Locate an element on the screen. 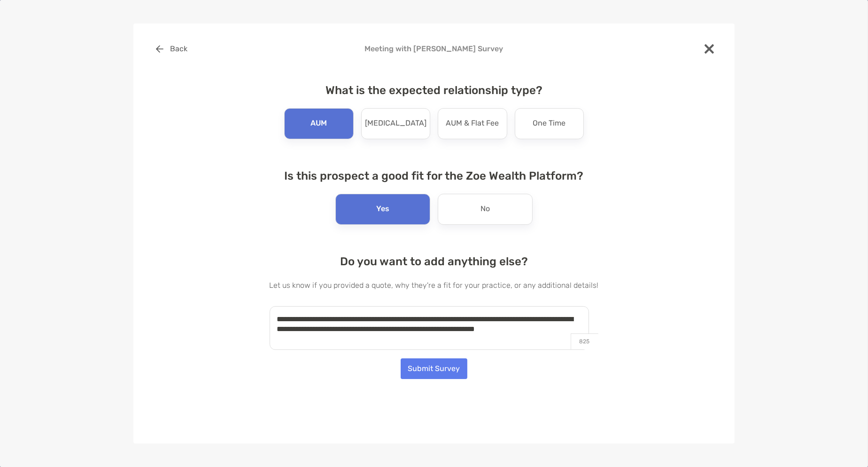 The width and height of the screenshot is (868, 467). img: close modal is located at coordinates (709, 49).